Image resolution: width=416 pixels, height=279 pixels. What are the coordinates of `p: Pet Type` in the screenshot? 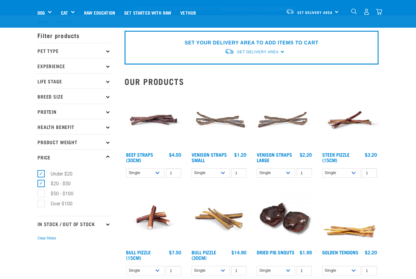 It's located at (74, 51).